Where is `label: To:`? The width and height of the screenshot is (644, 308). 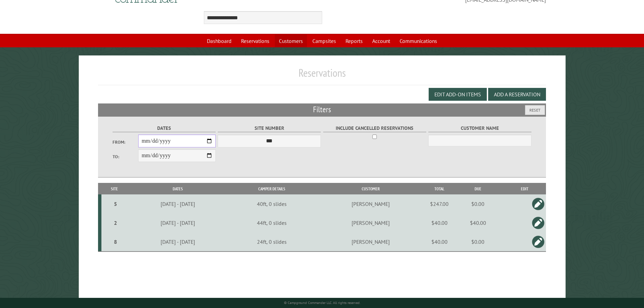
label: To: is located at coordinates (125, 157).